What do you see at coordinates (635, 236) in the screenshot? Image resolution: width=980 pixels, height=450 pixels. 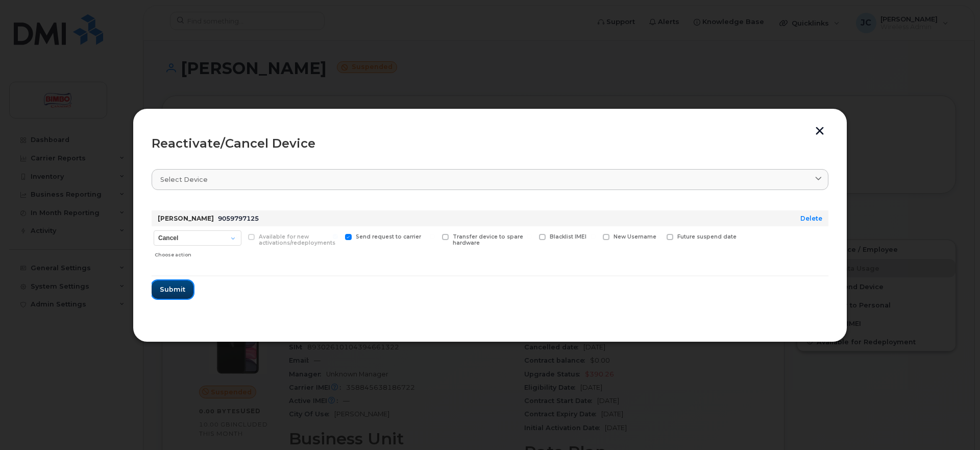 I see `span: New Username` at bounding box center [635, 236].